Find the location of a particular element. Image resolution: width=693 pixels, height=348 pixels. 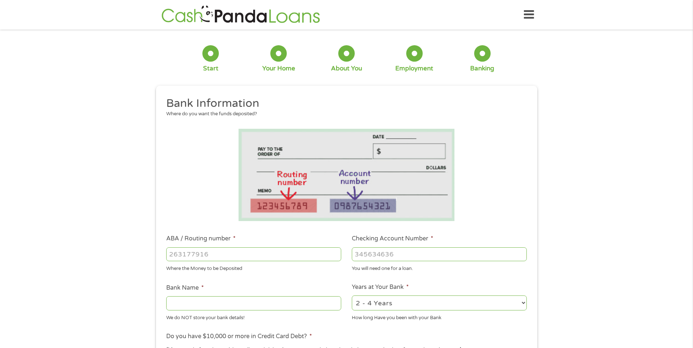

div: Where do you want the funds deposited? is located at coordinates (344, 114).